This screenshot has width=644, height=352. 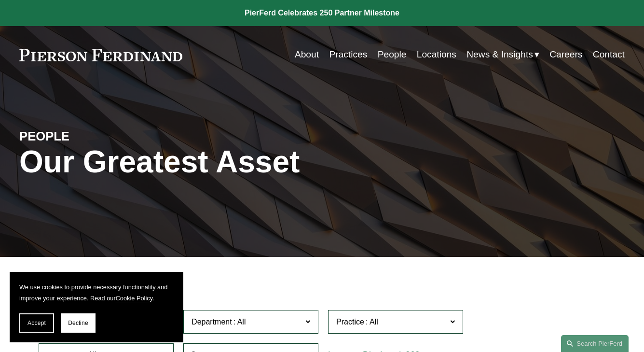 I want to click on a: Practices, so click(x=348, y=55).